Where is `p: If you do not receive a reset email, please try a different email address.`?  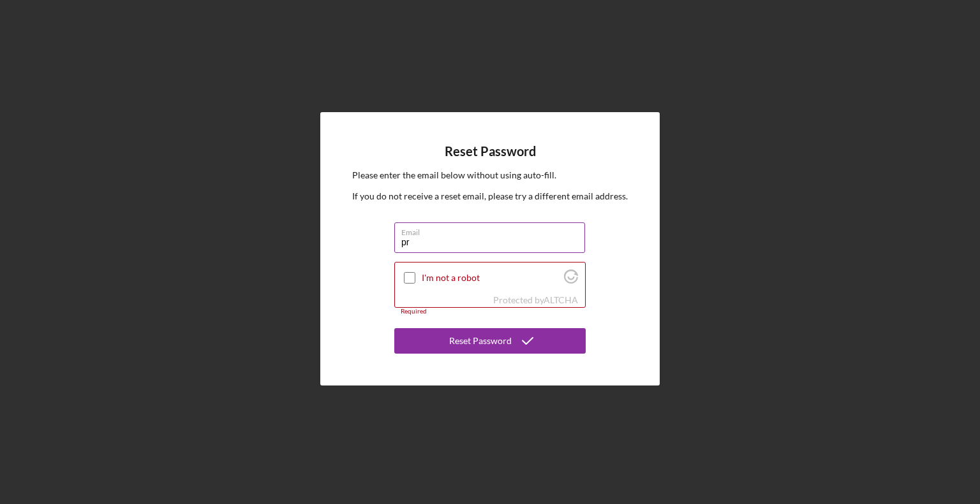 p: If you do not receive a reset email, please try a different email address. is located at coordinates (490, 196).